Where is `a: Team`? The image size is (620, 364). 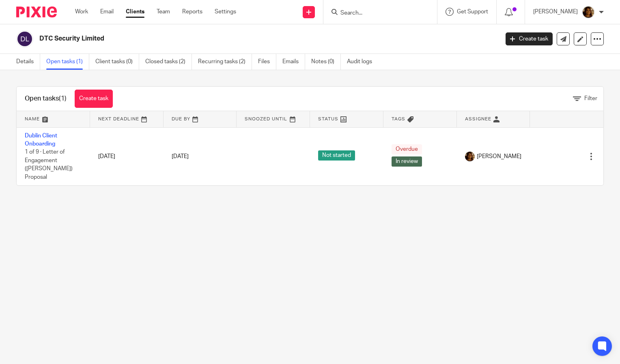 a: Team is located at coordinates (163, 12).